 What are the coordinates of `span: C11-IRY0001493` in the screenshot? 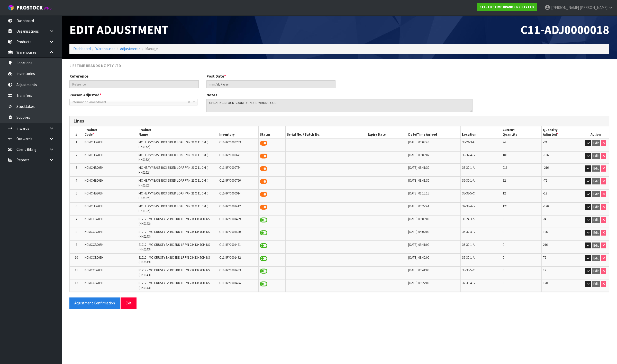 It's located at (230, 270).